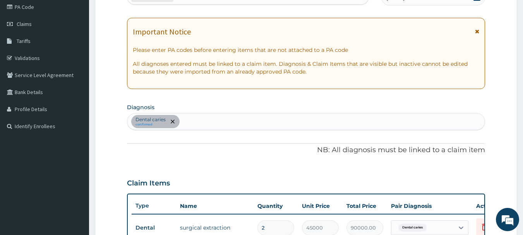 The width and height of the screenshot is (523, 235). What do you see at coordinates (306, 50) in the screenshot?
I see `p: Please enter PA codes before entering items that are not attached to a PA code` at bounding box center [306, 50].